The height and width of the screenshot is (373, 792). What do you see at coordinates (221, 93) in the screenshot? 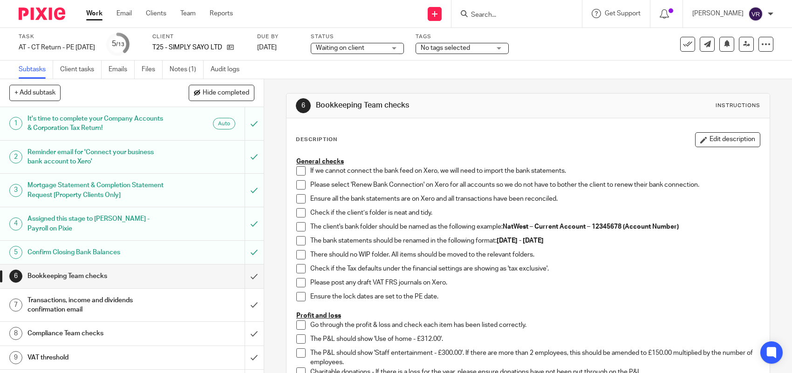
I see `button: Hide completed` at bounding box center [221, 93].